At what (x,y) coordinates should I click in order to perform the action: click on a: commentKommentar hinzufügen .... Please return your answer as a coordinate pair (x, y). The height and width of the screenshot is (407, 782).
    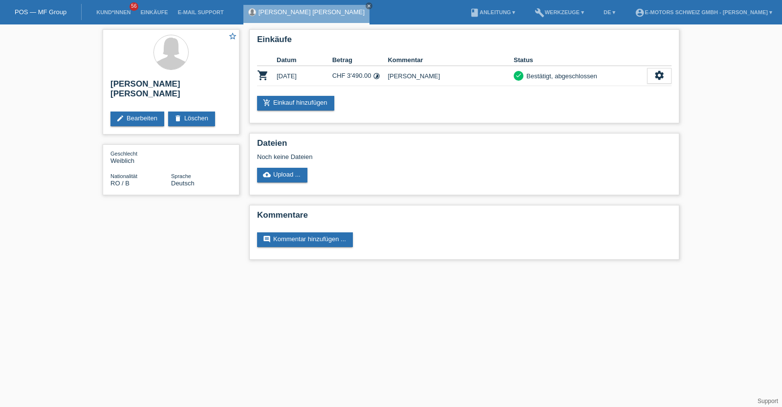
    Looking at the image, I should click on (305, 240).